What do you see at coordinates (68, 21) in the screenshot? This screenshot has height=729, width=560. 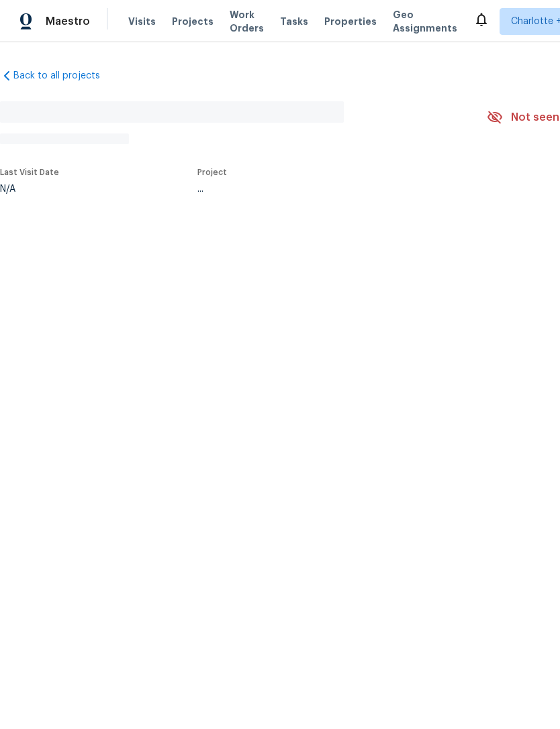 I see `span: Maestro` at bounding box center [68, 21].